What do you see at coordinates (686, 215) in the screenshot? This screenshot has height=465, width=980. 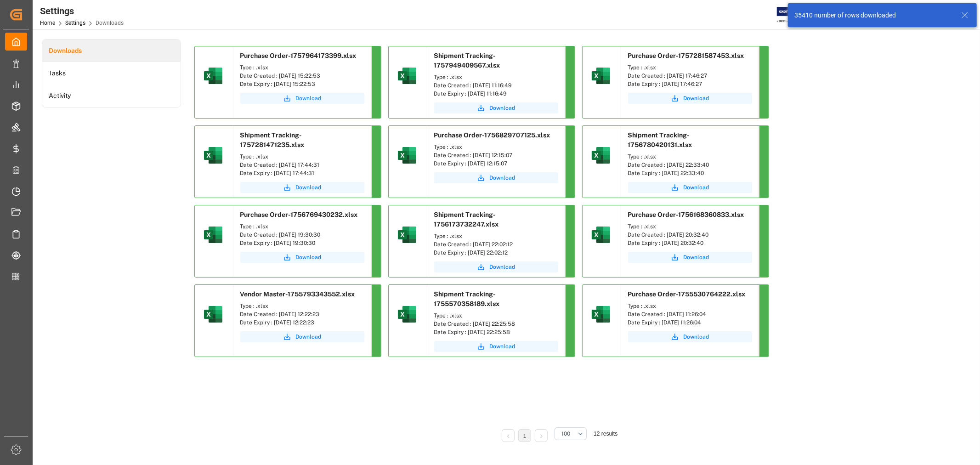 I see `span: Purchase Order-1756168360833.xlsx` at bounding box center [686, 215].